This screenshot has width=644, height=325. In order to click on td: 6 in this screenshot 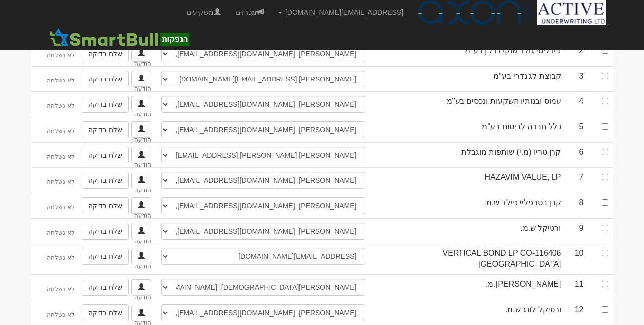, I will do `click(577, 155)`.